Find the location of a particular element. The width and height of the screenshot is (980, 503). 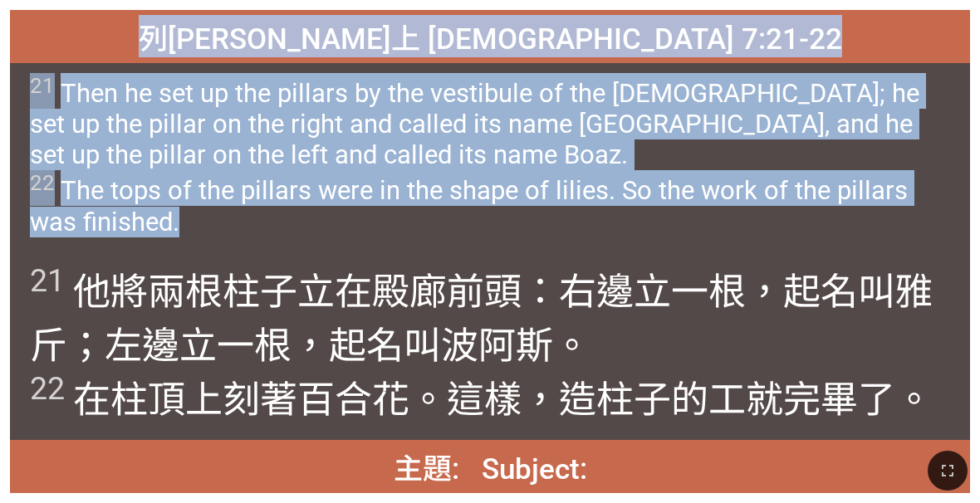

wh3233: 立 is located at coordinates (481, 346).